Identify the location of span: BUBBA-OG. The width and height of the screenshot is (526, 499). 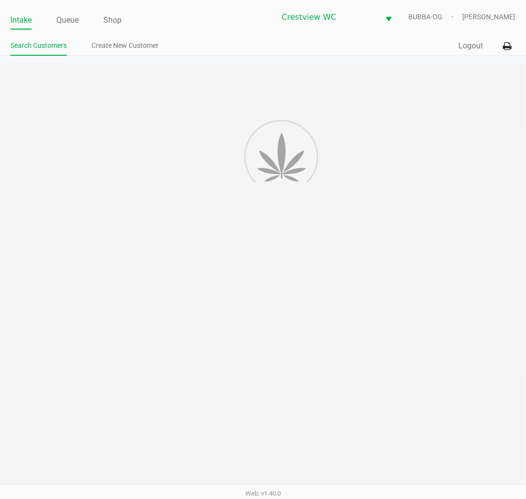
(435, 17).